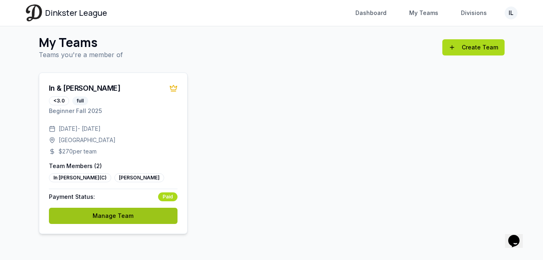 The height and width of the screenshot is (260, 543). I want to click on p: Team Members ( 2 ), so click(113, 166).